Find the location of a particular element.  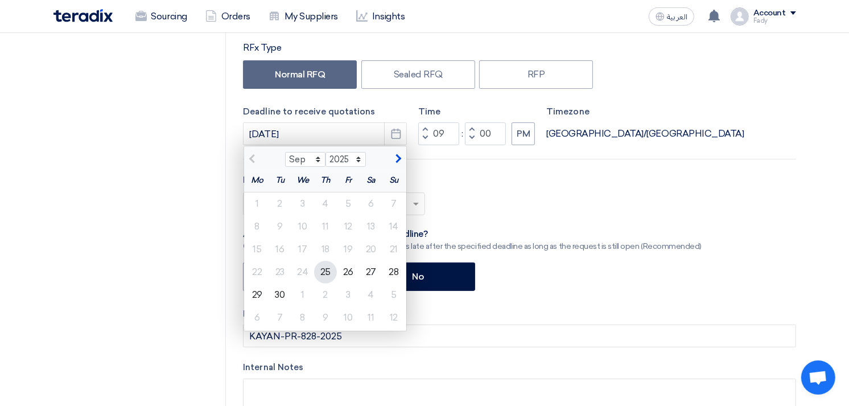

div: 17 is located at coordinates (303, 249).